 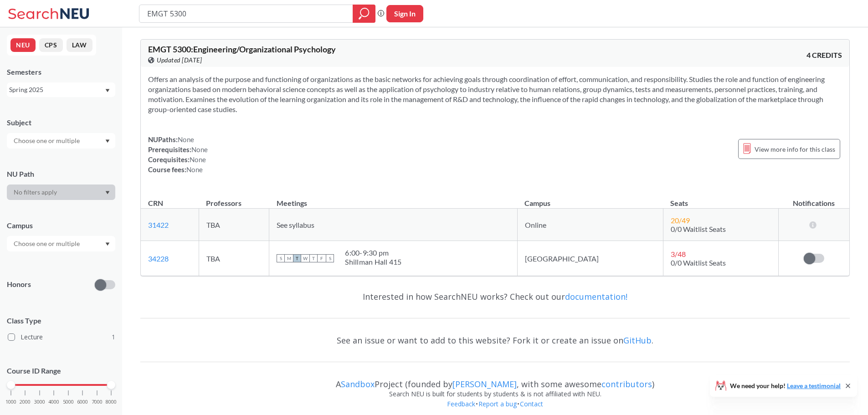 What do you see at coordinates (158, 224) in the screenshot?
I see `a: 31422` at bounding box center [158, 224].